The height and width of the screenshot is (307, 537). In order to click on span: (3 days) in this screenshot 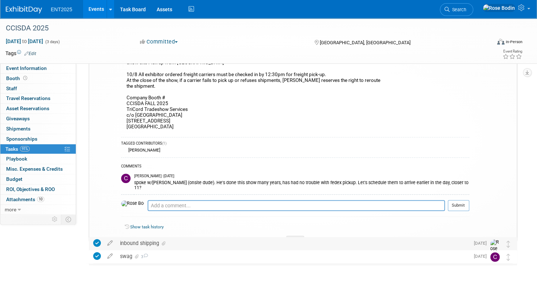, I will do `click(52, 42)`.